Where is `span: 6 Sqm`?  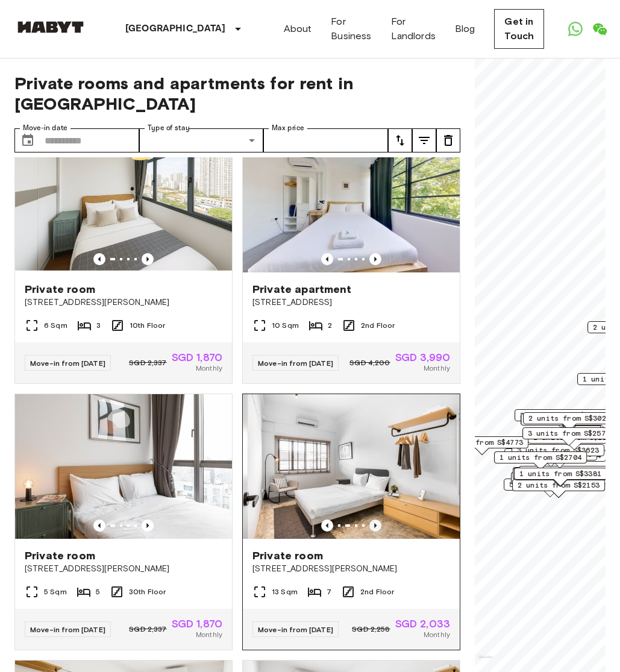
span: 6 Sqm is located at coordinates (56, 326).